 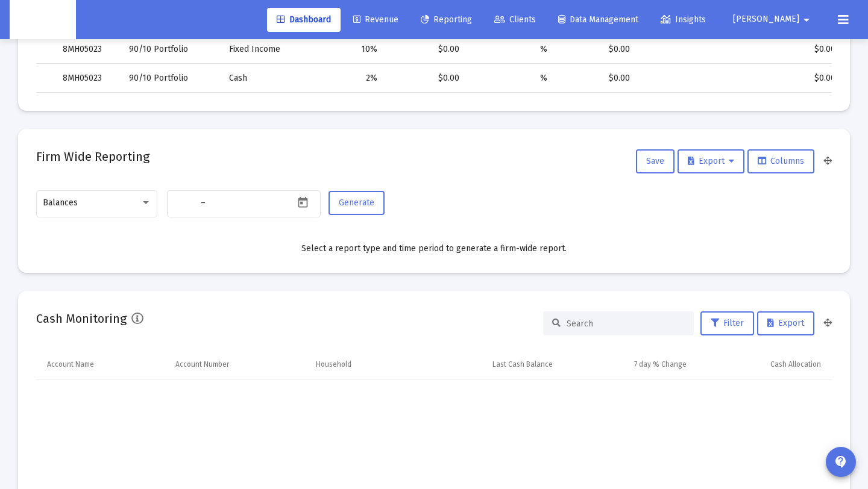 I want to click on img: Dashboard, so click(x=43, y=20).